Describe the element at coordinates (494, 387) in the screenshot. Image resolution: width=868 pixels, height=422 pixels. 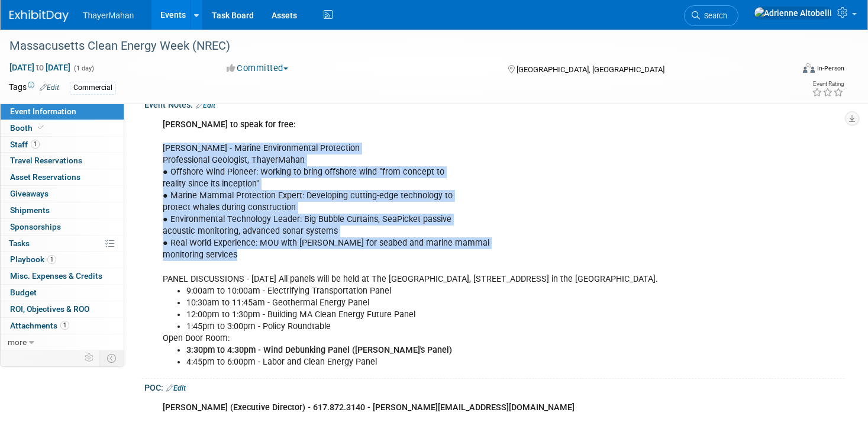
I see `div: POC:` at that location.